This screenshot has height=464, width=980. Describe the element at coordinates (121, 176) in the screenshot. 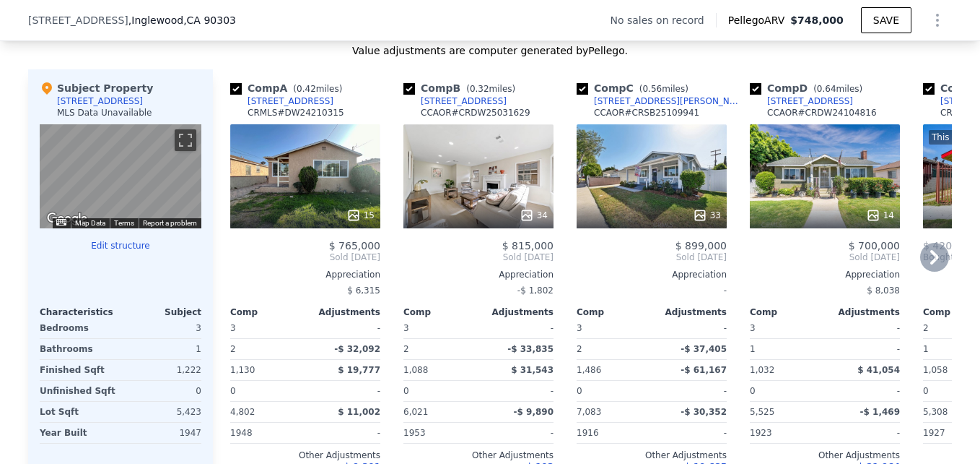

I see `div: Street View` at that location.